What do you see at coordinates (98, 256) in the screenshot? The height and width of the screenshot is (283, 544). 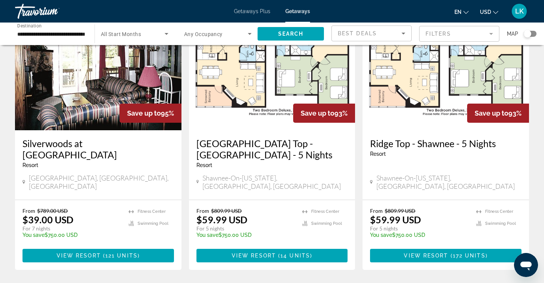 I see `a: View Resort(121 units)` at bounding box center [98, 256].